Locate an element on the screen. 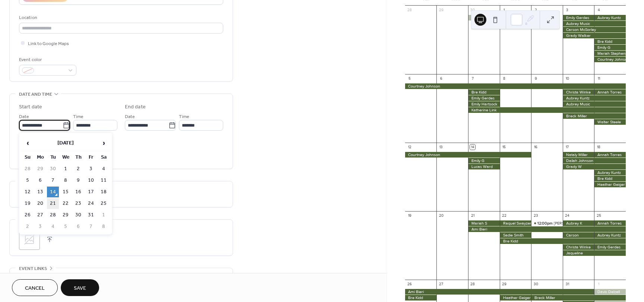 Image resolution: width=644 pixels, height=302 pixels. div: 18 is located at coordinates (599, 147).